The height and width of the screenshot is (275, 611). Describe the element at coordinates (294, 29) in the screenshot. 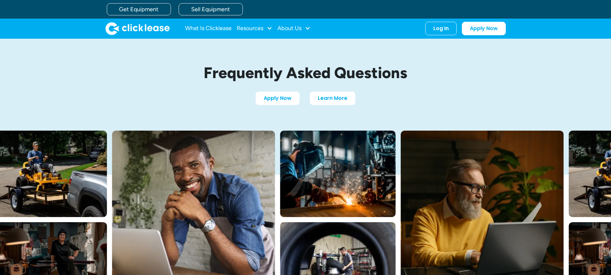

I see `div: About Us` at that location.